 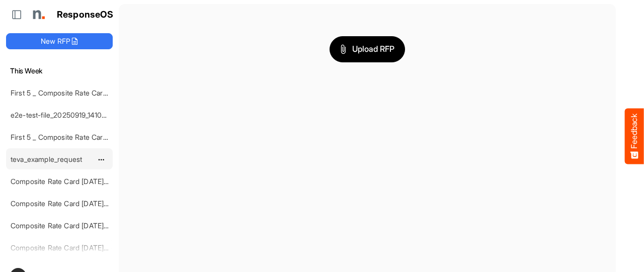 I want to click on h6: This Week, so click(x=59, y=71).